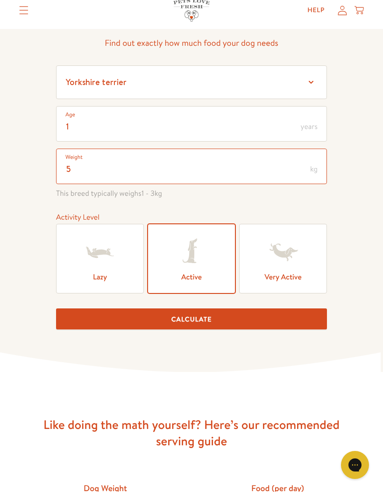 The image size is (383, 500). What do you see at coordinates (192, 51) in the screenshot?
I see `p: Find out exactly how much food your dog needs` at bounding box center [192, 51].